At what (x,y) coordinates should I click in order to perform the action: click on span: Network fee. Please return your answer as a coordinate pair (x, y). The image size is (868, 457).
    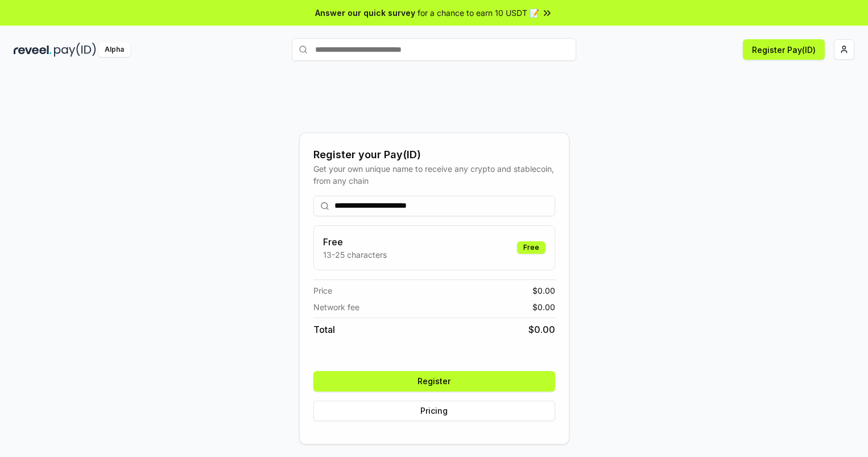
    Looking at the image, I should click on (336, 306).